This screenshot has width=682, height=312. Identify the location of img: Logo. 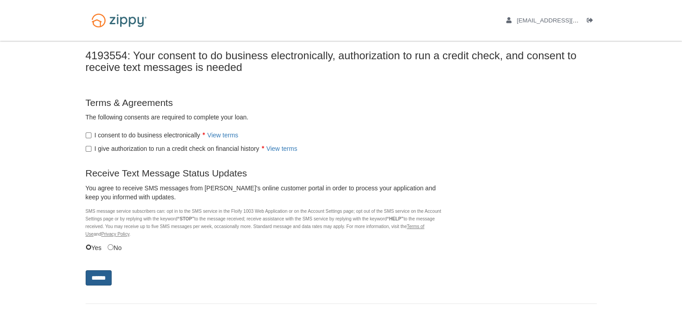
(119, 20).